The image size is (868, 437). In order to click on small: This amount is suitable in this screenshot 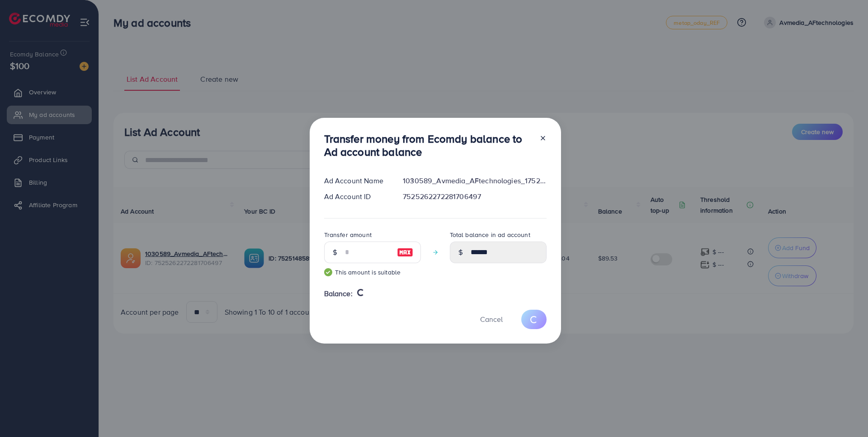, I will do `click(372, 273)`.